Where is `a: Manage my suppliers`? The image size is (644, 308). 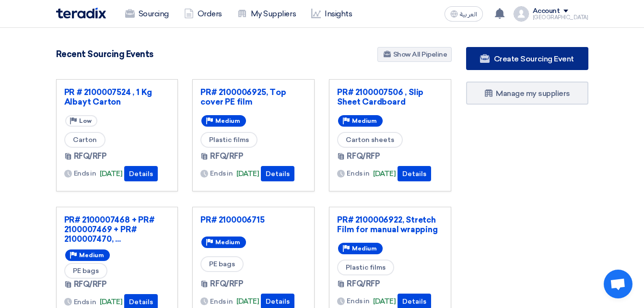 a: Manage my suppliers is located at coordinates (527, 93).